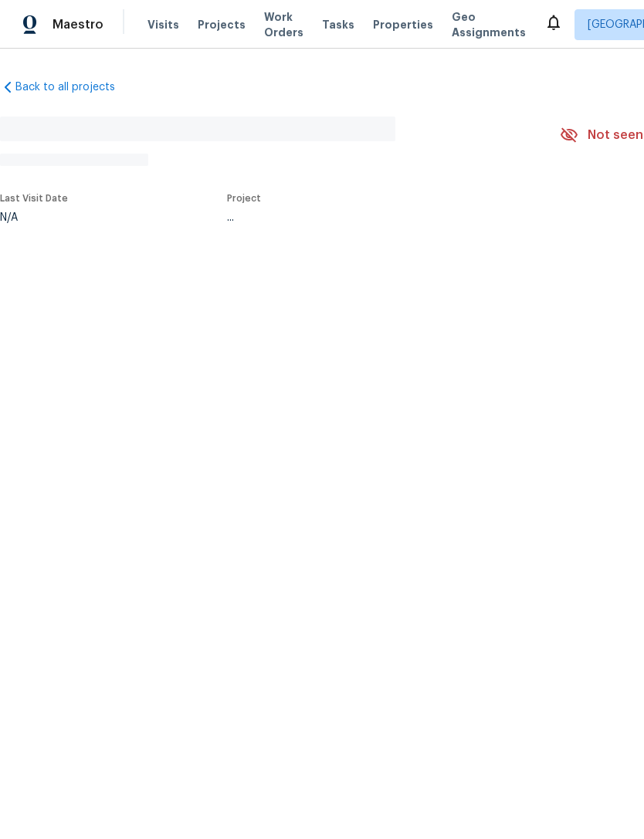 This screenshot has width=644, height=839. I want to click on span: Work Orders, so click(283, 25).